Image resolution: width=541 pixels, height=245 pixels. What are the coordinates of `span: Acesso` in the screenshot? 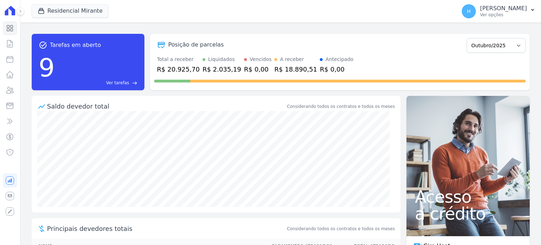 It's located at (468, 197).